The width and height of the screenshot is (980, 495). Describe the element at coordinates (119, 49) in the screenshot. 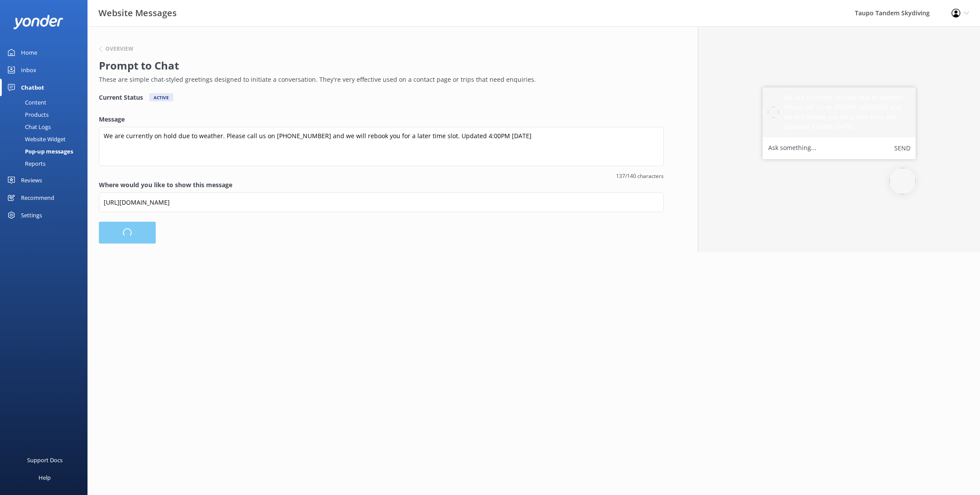

I see `h6: Overview` at that location.